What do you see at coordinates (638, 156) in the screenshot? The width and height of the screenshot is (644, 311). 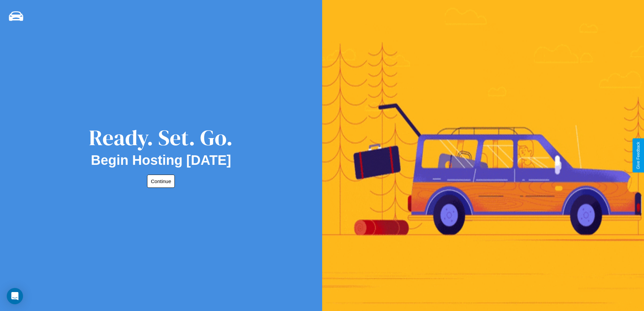 I see `div: Give Feedback` at bounding box center [638, 156].